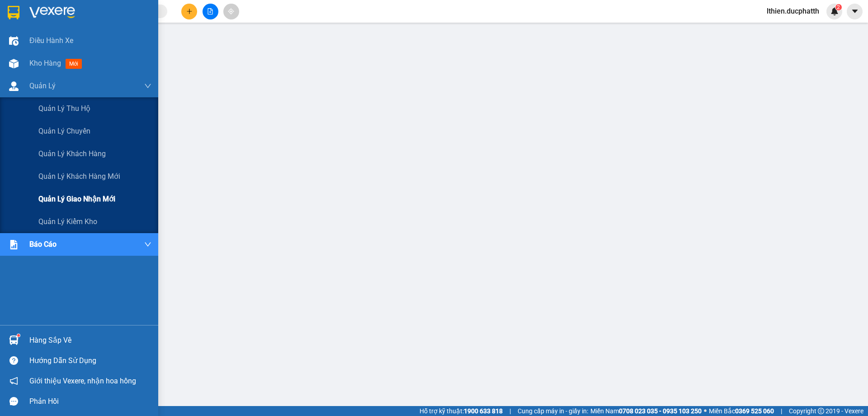 Image resolution: width=868 pixels, height=416 pixels. Describe the element at coordinates (189, 11) in the screenshot. I see `button: plus` at that location.